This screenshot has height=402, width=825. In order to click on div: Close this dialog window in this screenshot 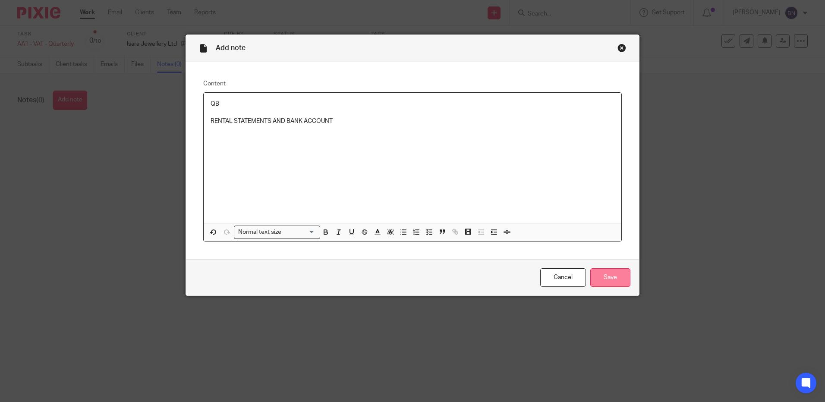, I will do `click(622, 48)`.